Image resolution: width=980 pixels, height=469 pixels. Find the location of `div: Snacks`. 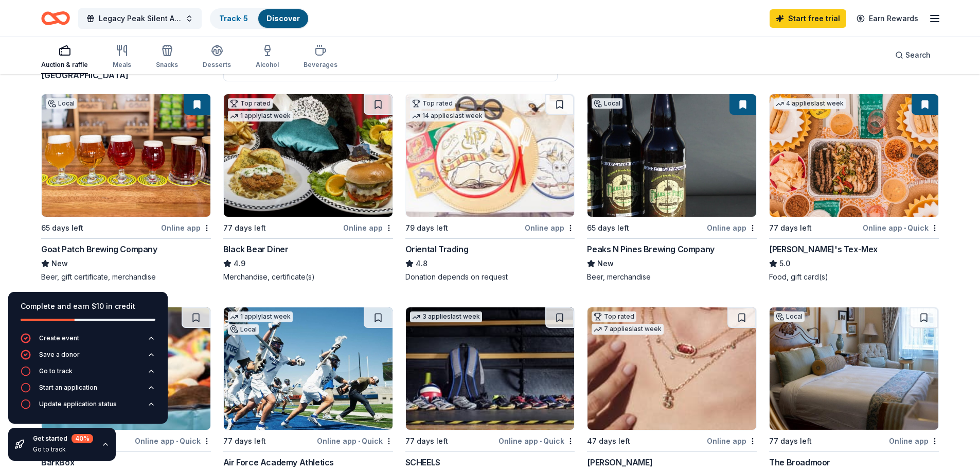

div: Snacks is located at coordinates (166, 65).